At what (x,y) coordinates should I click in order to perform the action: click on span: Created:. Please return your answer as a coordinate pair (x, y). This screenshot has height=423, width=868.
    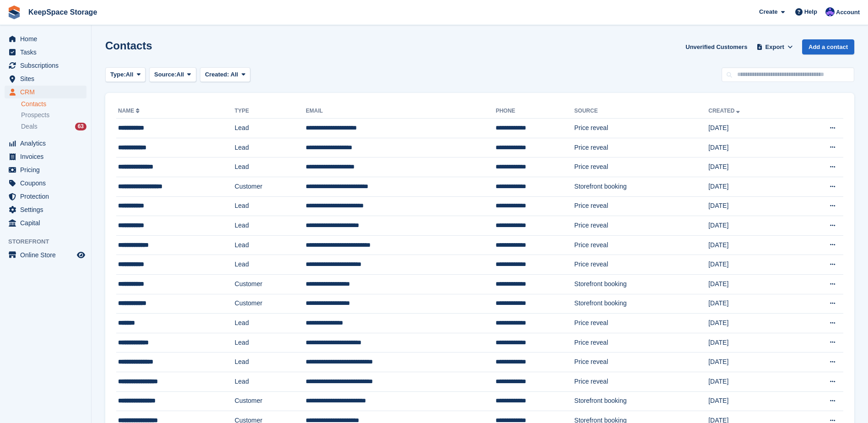
    Looking at the image, I should click on (217, 74).